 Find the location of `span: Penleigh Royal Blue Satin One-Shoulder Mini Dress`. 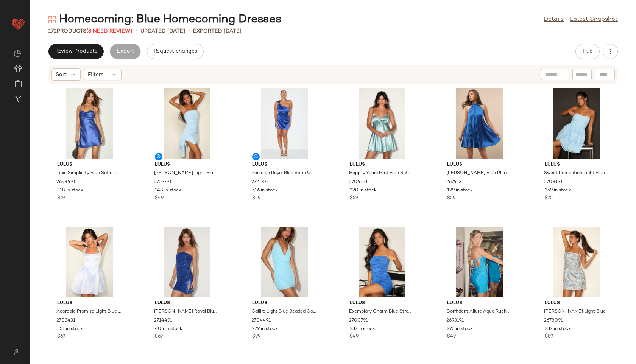

span: Penleigh Royal Blue Satin One-Shoulder Mini Dress is located at coordinates (283, 173).